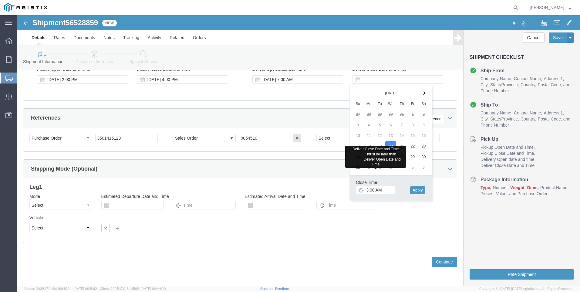  Describe the element at coordinates (547, 8) in the screenshot. I see `span: Sharay Galdeira` at that location.